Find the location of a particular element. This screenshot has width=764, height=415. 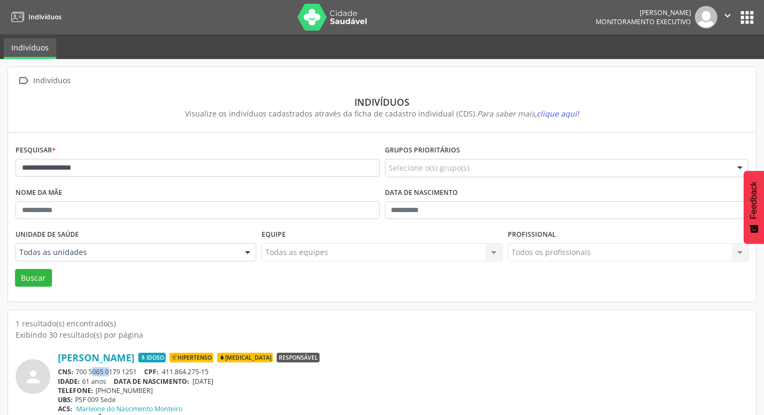

div: Visualize os indivíduos cadastrados através da ficha de cadastro individual (CDS). is located at coordinates (382, 113).